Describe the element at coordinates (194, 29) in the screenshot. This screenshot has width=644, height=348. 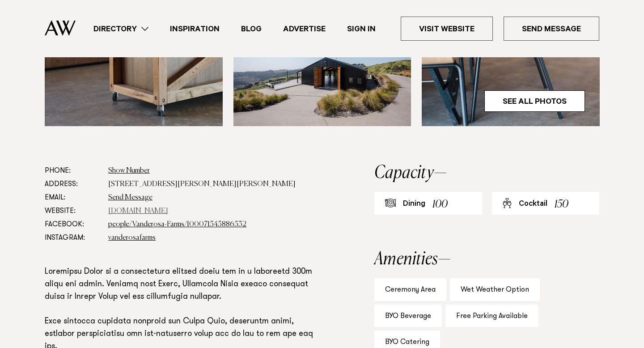
I see `a: Inspiration` at that location.